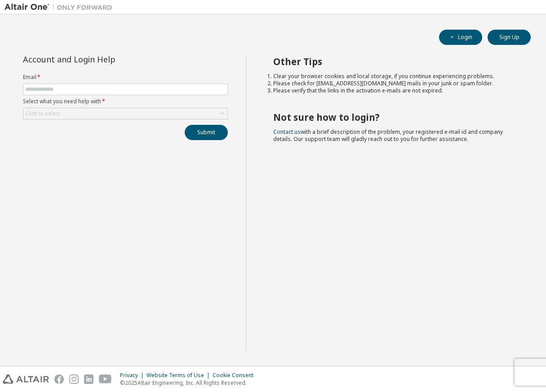  Describe the element at coordinates (509, 37) in the screenshot. I see `button: Sign Up` at that location.